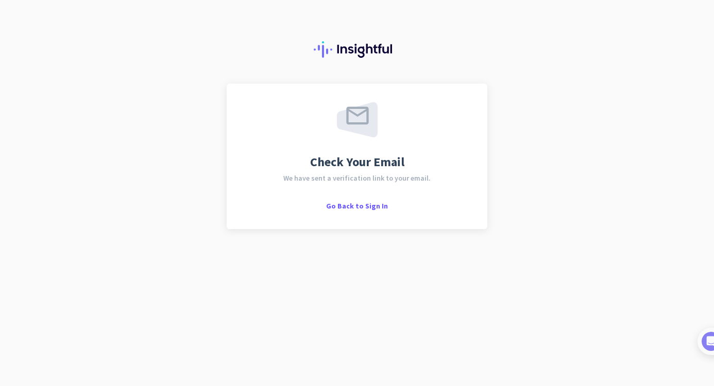 The height and width of the screenshot is (386, 714). Describe the element at coordinates (357, 49) in the screenshot. I see `img: Insightful` at that location.